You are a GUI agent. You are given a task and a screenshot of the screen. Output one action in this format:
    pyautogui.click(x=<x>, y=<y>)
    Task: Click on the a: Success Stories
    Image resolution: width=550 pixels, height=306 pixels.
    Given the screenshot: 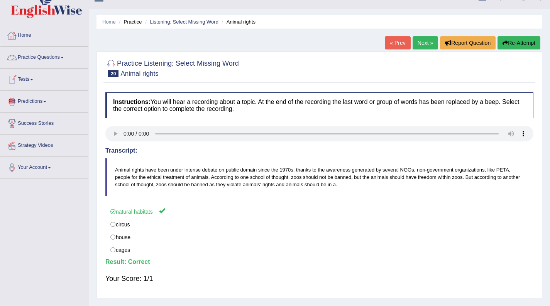 What is the action you would take?
    pyautogui.click(x=44, y=122)
    